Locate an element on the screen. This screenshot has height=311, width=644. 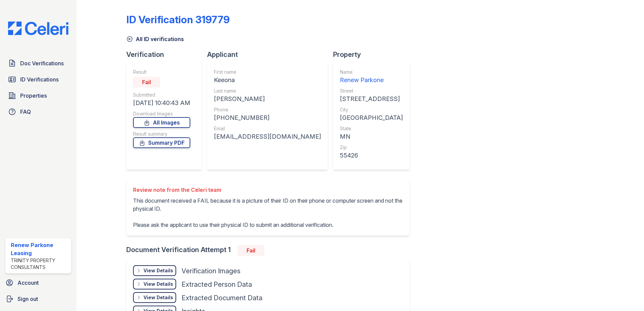
div: Trinity Property Consultants is located at coordinates (40, 264).